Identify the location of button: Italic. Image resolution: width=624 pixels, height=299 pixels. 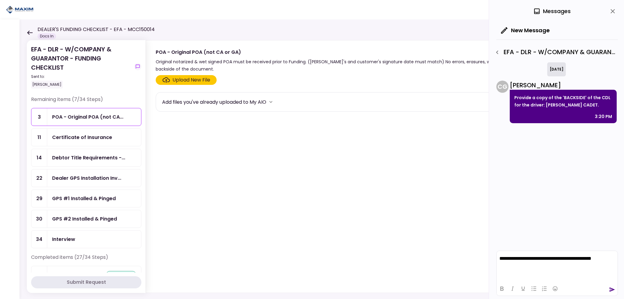
(512, 289).